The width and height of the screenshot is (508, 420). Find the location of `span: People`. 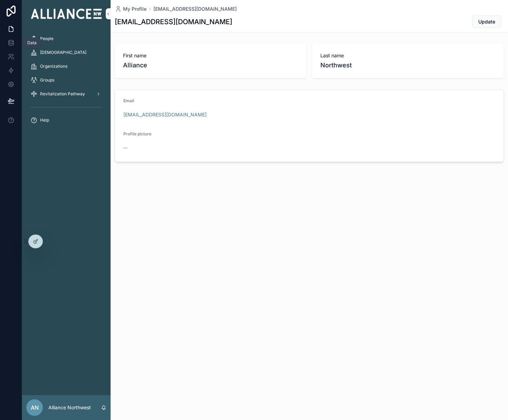

span: People is located at coordinates (46, 39).